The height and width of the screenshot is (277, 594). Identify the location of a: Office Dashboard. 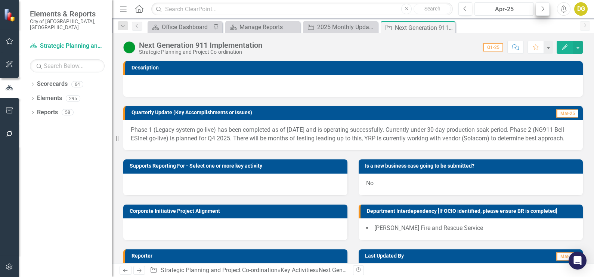
(180, 27).